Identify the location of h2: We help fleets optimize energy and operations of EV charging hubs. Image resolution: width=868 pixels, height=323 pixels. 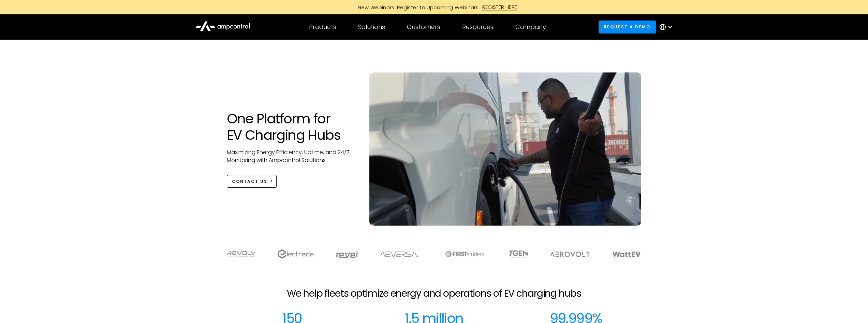
(434, 294).